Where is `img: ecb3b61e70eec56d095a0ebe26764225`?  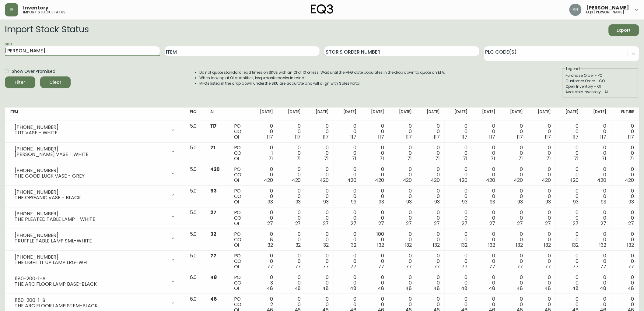 img: ecb3b61e70eec56d095a0ebe26764225 is located at coordinates (575, 10).